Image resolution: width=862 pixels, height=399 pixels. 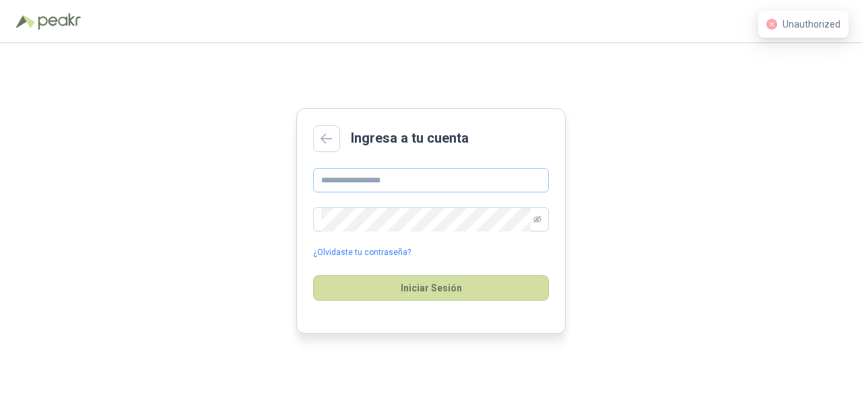 I want to click on span: Unauthorized, so click(x=811, y=24).